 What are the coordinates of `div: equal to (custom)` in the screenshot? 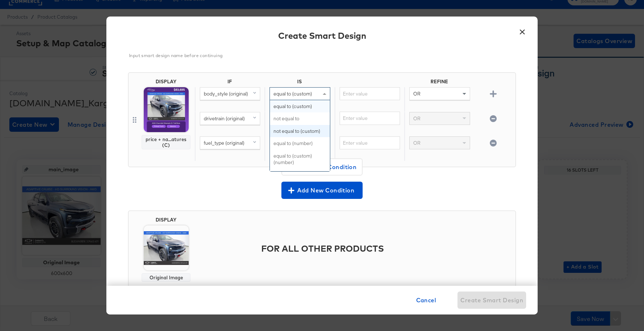 It's located at (299, 106).